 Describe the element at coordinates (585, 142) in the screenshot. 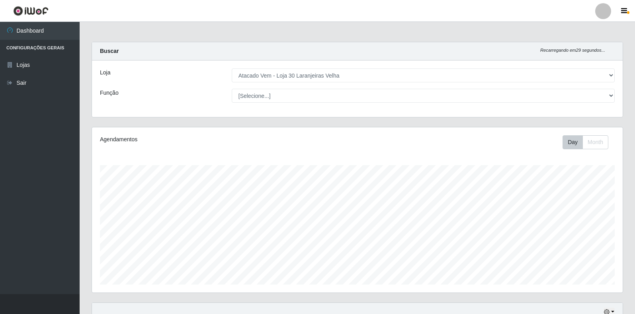

I see `div: First group` at that location.